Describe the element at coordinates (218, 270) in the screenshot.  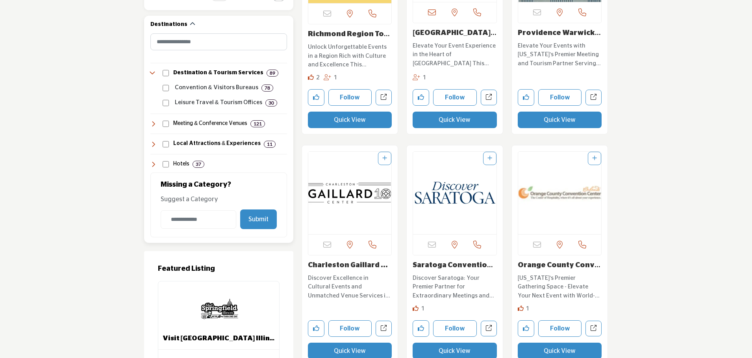
I see `h2: Featured Listing` at that location.